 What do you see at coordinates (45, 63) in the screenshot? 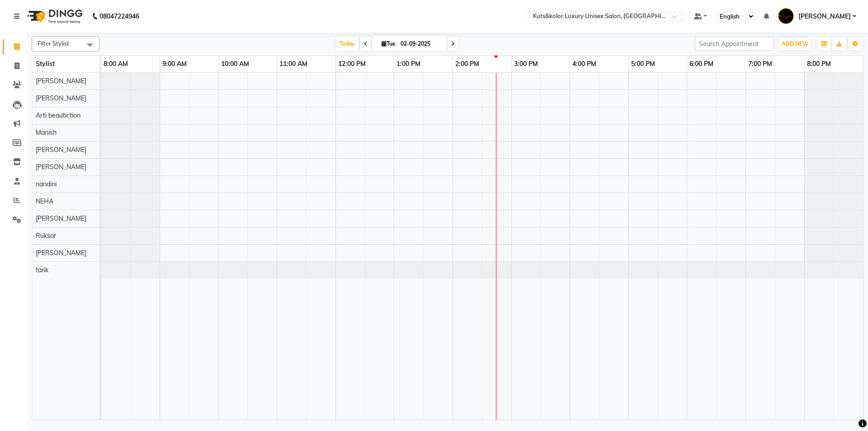
I see `span: Stylist` at bounding box center [45, 63].